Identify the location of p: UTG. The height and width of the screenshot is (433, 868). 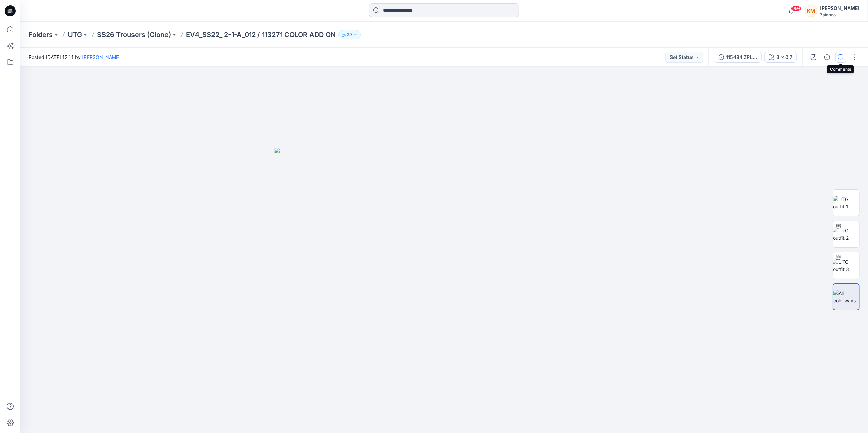
(75, 35).